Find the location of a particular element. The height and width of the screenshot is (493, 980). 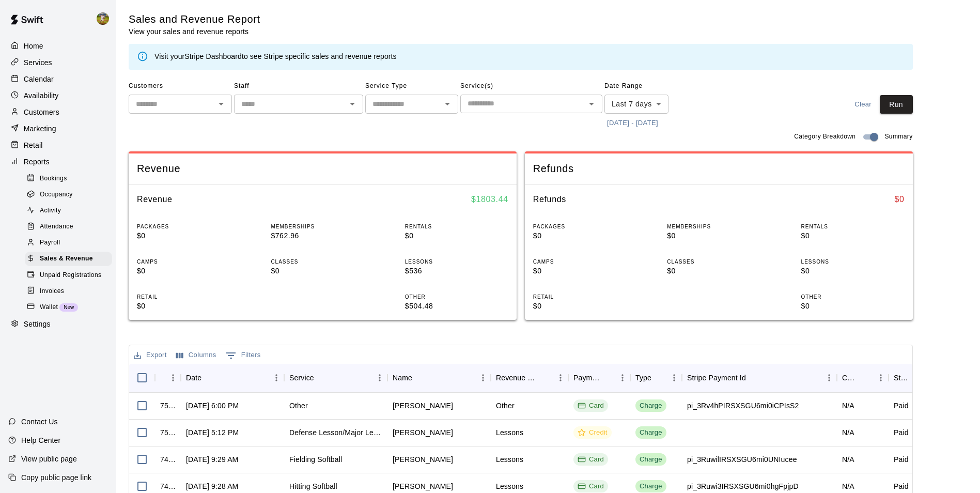

div: Reports is located at coordinates (58, 162).